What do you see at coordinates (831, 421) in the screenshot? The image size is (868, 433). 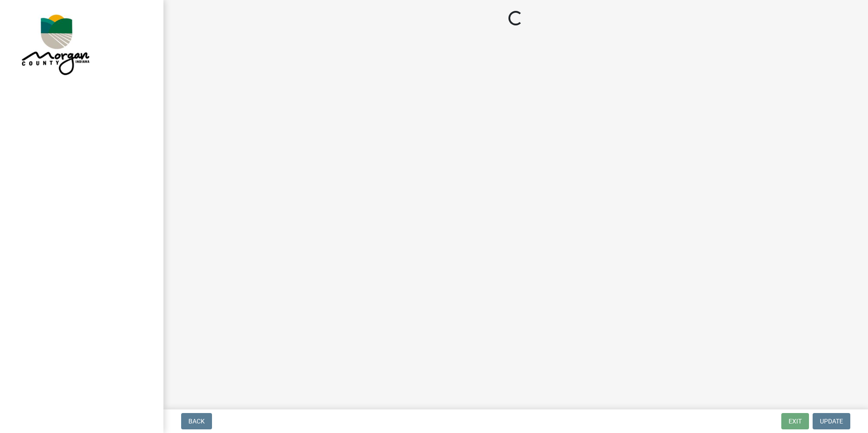 I see `span: Update` at bounding box center [831, 421].